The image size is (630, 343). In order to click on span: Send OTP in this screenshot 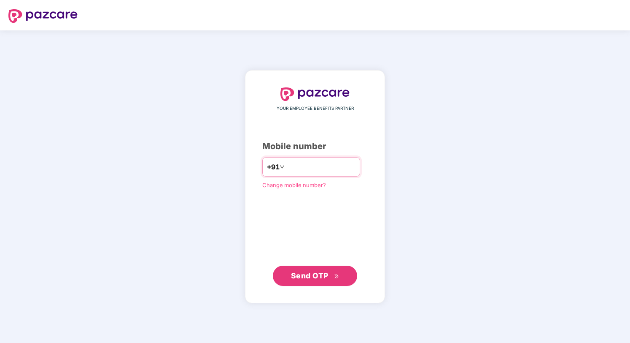, I will do `click(310, 275)`.